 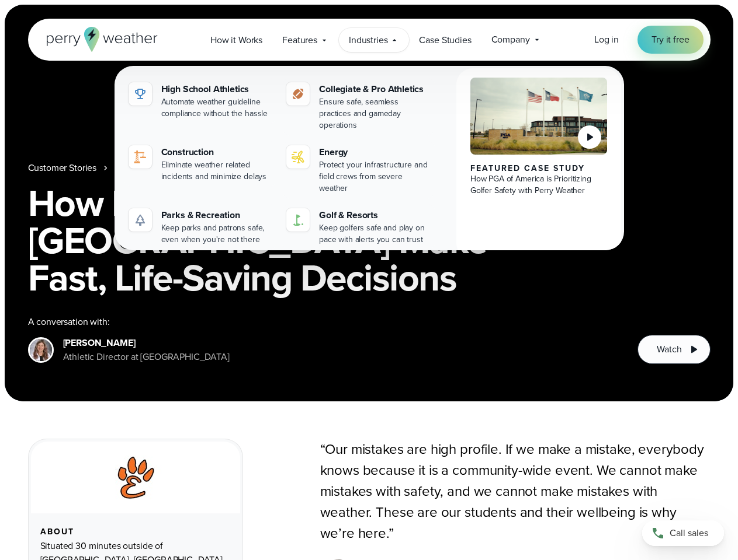 What do you see at coordinates (300, 40) in the screenshot?
I see `span: Features` at bounding box center [300, 40].